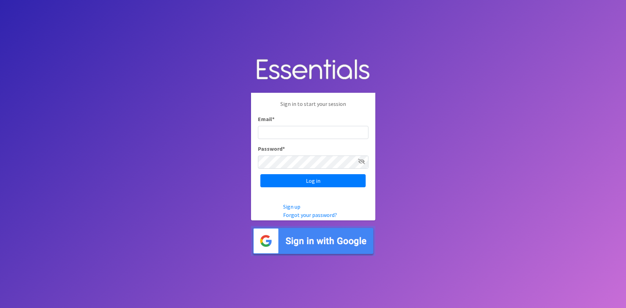 This screenshot has width=626, height=308. What do you see at coordinates (266, 119) in the screenshot?
I see `label: Email` at bounding box center [266, 119].